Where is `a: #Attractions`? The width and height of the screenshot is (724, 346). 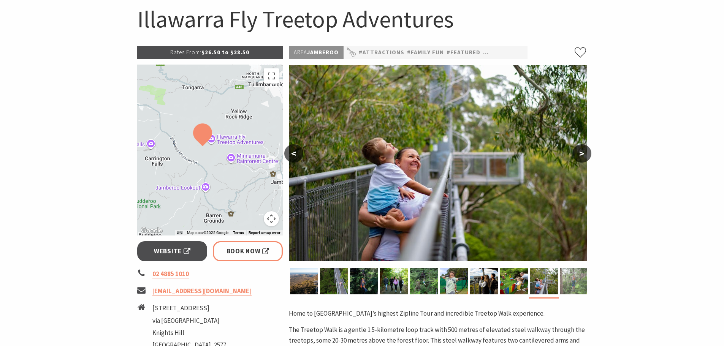
a: #Attractions is located at coordinates (382, 52).